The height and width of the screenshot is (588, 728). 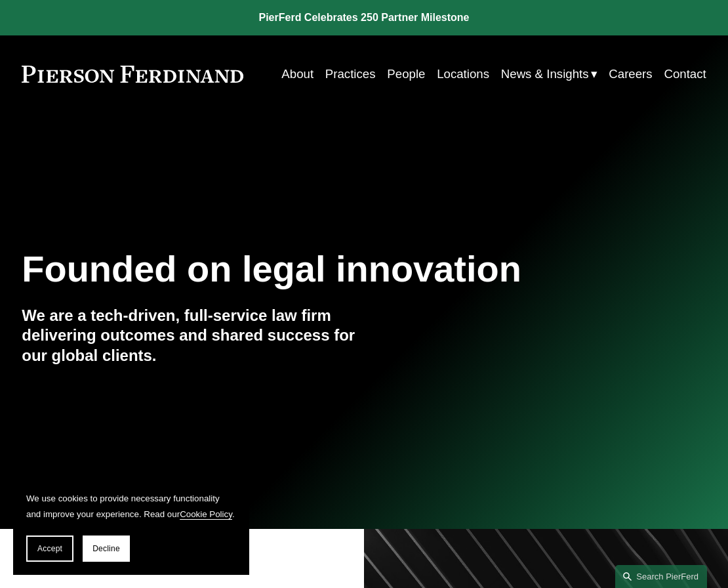 I want to click on a: People, so click(x=406, y=74).